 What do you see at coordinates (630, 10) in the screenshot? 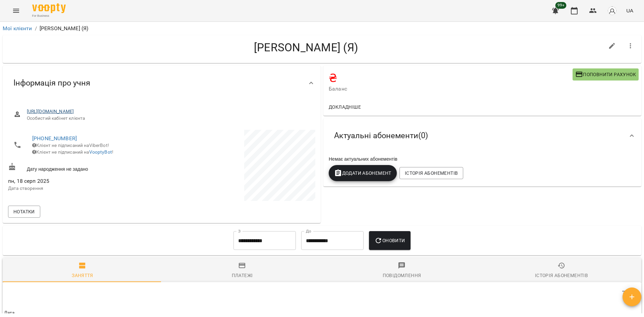
I see `span: UA` at bounding box center [630, 10].